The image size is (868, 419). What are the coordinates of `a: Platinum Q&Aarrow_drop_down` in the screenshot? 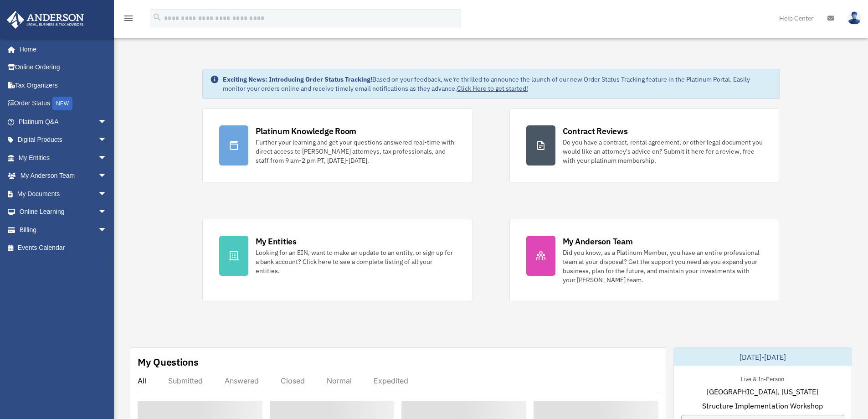 It's located at (63, 122).